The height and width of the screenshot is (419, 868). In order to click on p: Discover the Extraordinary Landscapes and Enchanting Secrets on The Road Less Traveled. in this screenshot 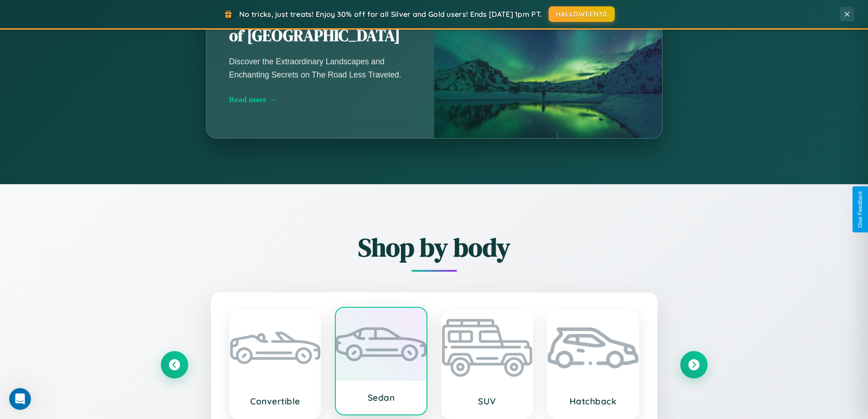, I will do `click(321, 68)`.